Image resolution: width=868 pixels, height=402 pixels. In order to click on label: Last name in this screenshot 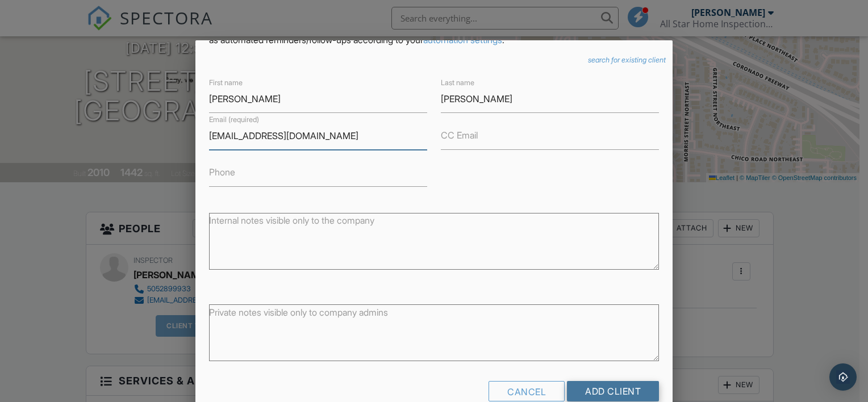, I will do `click(457, 83)`.